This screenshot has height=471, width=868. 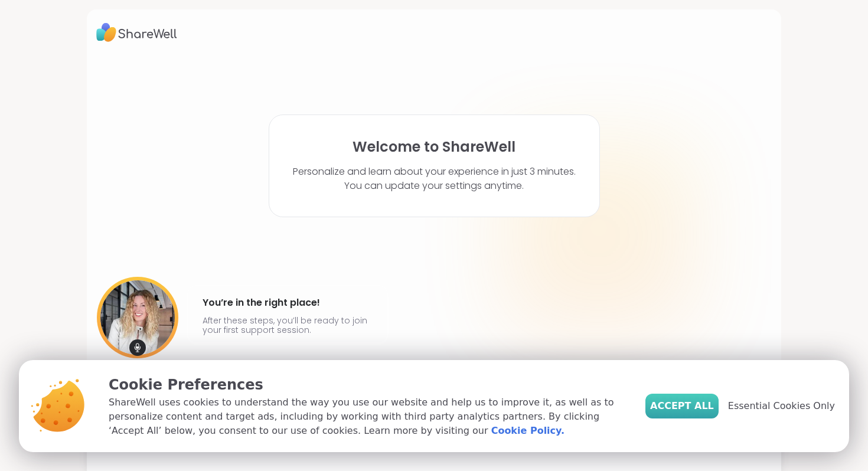 I want to click on span: Essential Cookies Only, so click(x=781, y=406).